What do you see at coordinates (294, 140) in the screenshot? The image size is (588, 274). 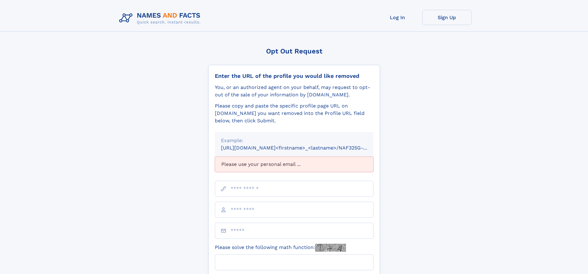 I see `div: Example:` at bounding box center [294, 140].